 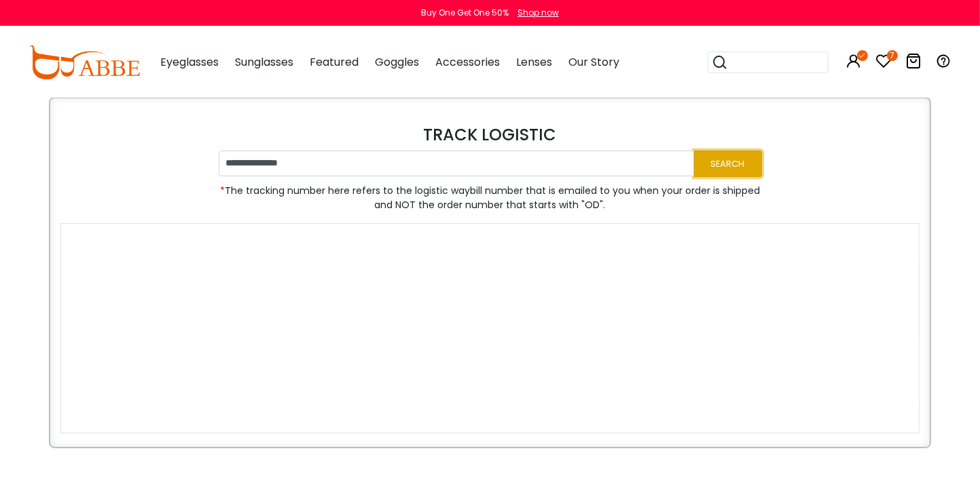 I want to click on a: Shop now, so click(x=534, y=12).